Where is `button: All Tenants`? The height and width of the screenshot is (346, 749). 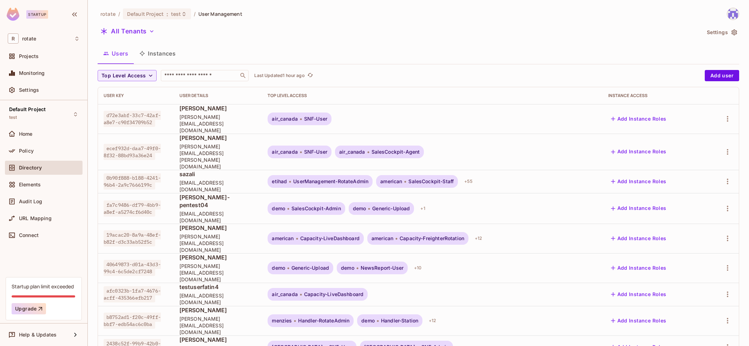 button: All Tenants is located at coordinates (128, 31).